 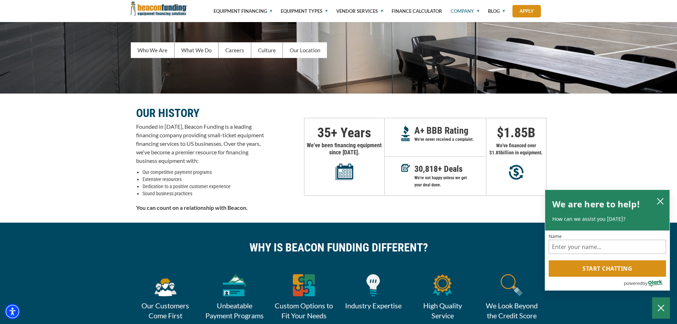 What do you see at coordinates (405, 168) in the screenshot?
I see `img: Deals in Equipment Financing` at bounding box center [405, 168].